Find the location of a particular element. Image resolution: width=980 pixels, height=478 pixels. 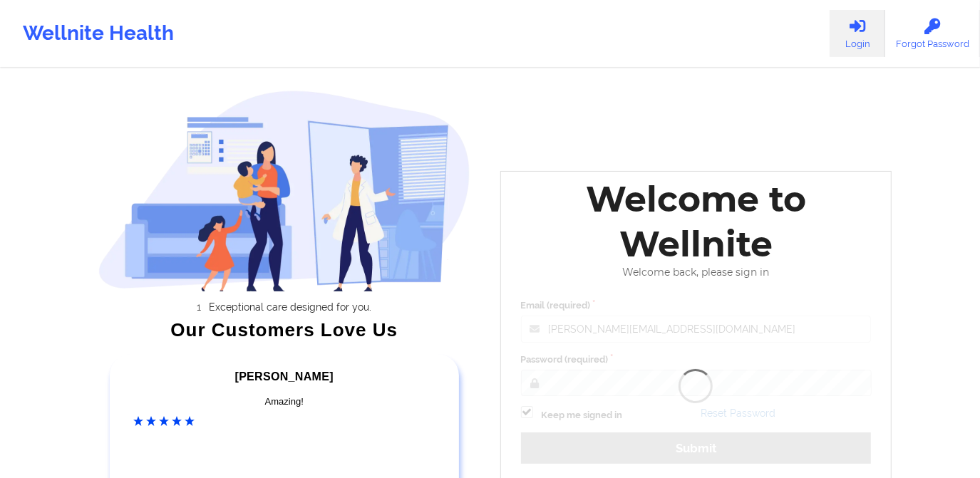

a: Forgot Password is located at coordinates (932, 34).